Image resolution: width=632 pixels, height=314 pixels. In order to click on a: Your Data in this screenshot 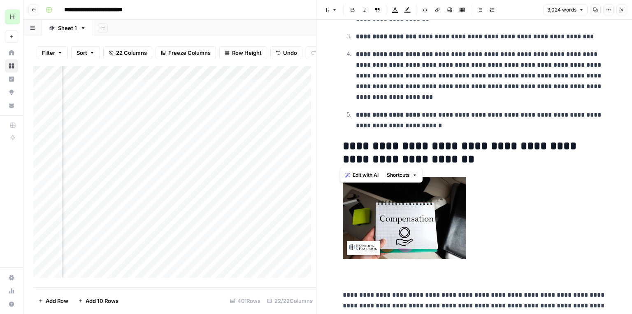, I will do `click(12, 105)`.